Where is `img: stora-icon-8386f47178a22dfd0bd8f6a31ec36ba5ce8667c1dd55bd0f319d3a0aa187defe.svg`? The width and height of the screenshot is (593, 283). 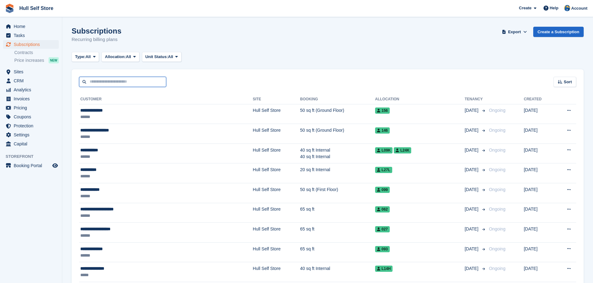 img: stora-icon-8386f47178a22dfd0bd8f6a31ec36ba5ce8667c1dd55bd0f319d3a0aa187defe.svg is located at coordinates (10, 8).